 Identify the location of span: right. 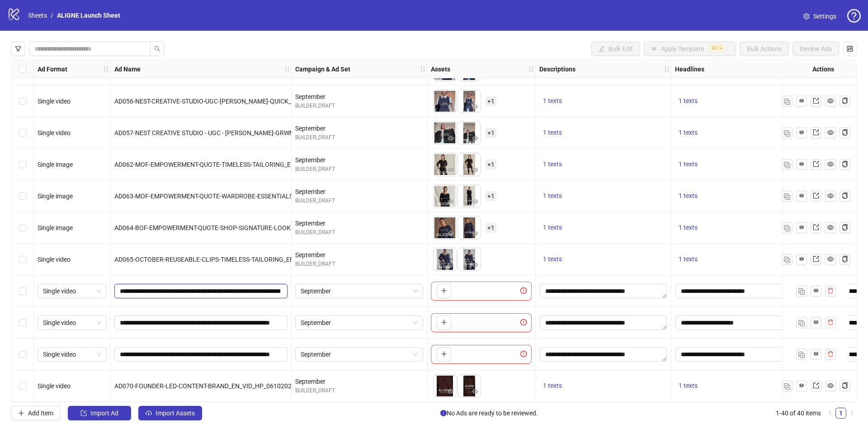
(852, 413).